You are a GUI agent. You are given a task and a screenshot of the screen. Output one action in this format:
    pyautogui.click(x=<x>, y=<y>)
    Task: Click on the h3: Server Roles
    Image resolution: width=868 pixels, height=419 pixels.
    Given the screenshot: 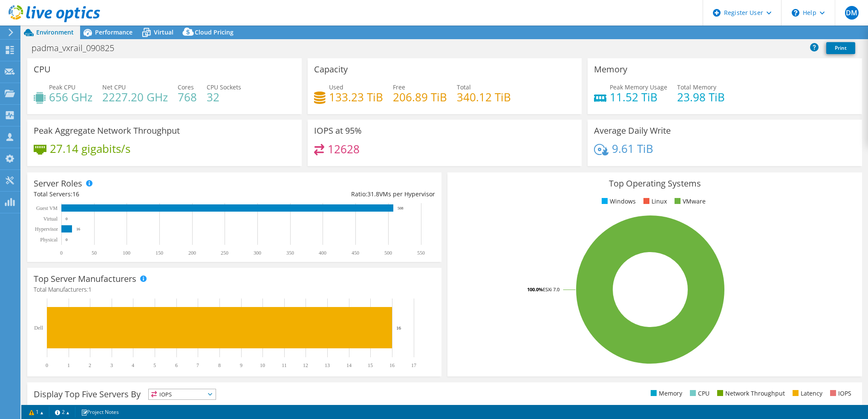 What is the action you would take?
    pyautogui.click(x=58, y=183)
    